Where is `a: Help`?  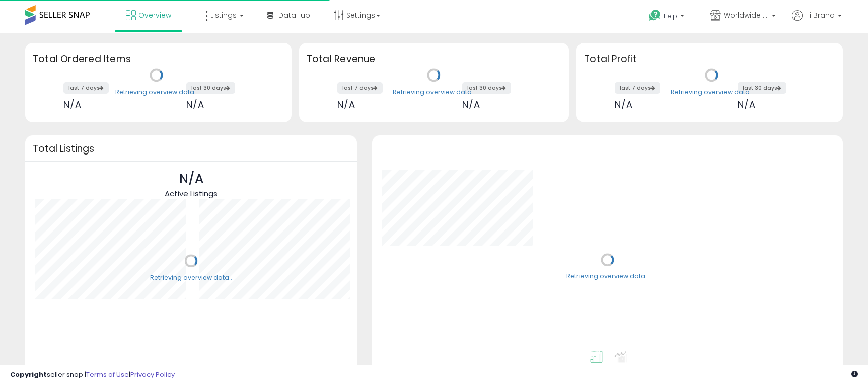
a: Help is located at coordinates (667, 17).